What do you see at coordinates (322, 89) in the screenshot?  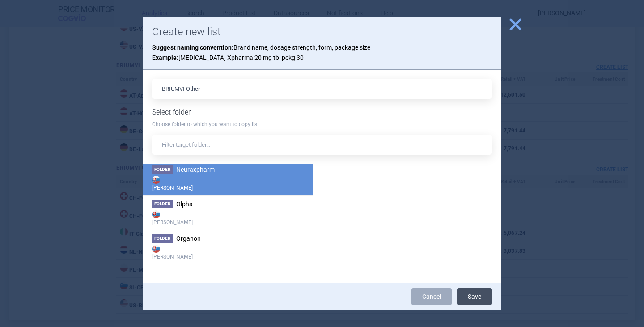 I see `input: List name` at bounding box center [322, 89].